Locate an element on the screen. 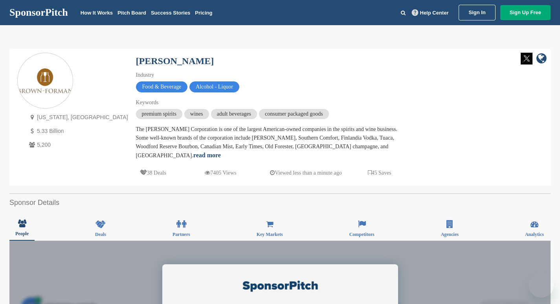 This screenshot has height=304, width=560. span: wines is located at coordinates (196, 114).